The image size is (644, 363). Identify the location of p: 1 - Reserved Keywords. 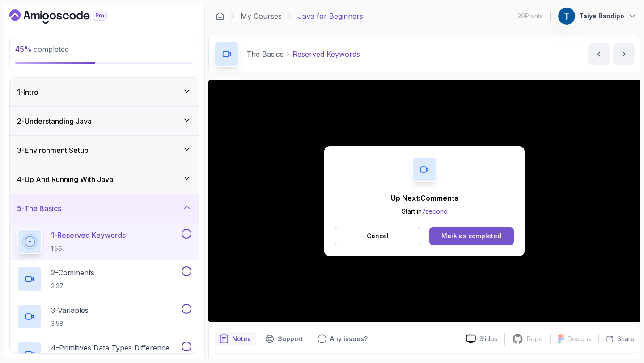
(88, 235).